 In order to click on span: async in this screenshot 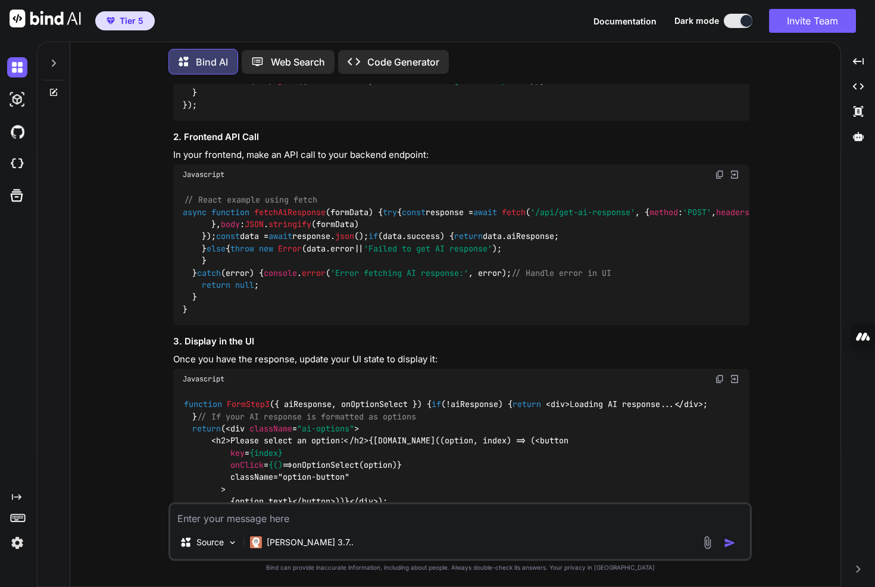, I will do `click(195, 212)`.